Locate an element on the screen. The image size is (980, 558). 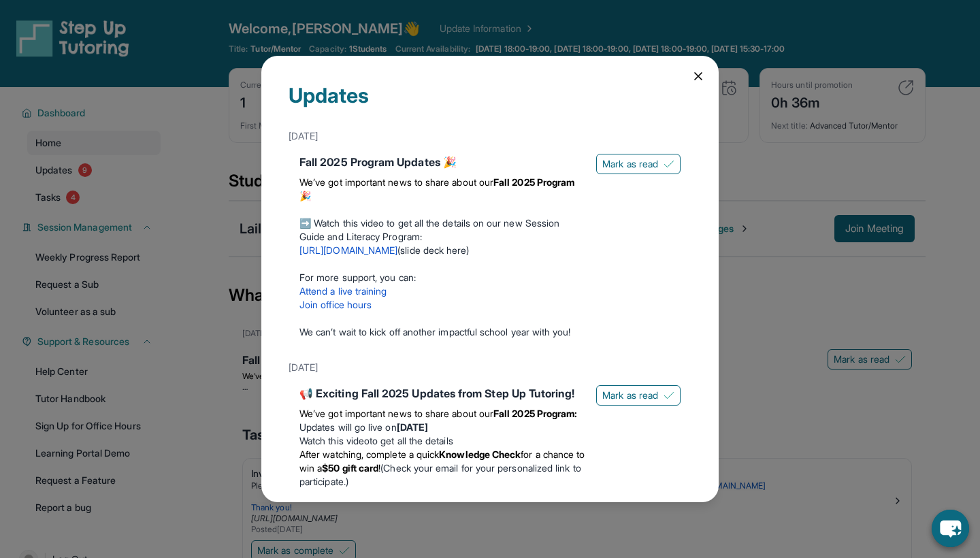
div: 📢 Exciting Fall 2025 Updates from Step Up Tutoring! is located at coordinates (443, 394).